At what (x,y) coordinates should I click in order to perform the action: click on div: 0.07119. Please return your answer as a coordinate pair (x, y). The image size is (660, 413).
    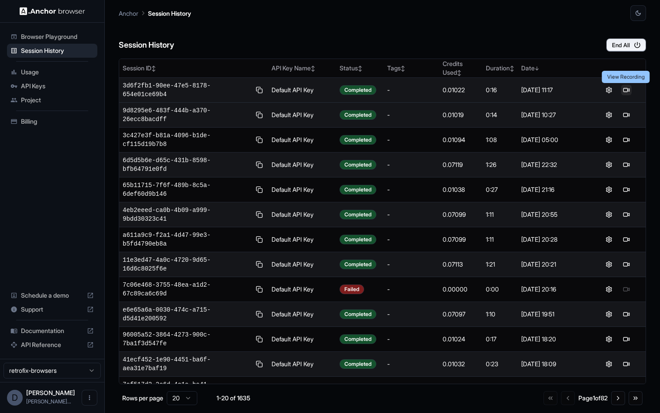
    Looking at the image, I should click on (461, 165).